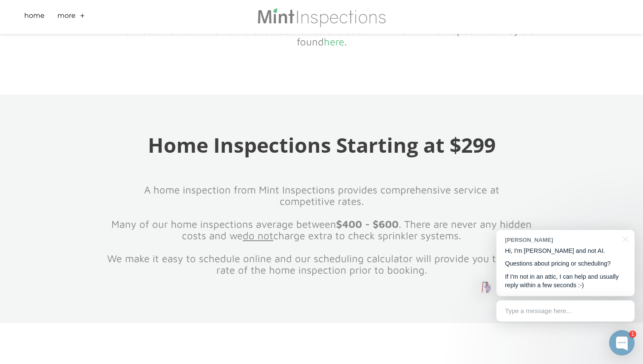 Image resolution: width=643 pixels, height=364 pixels. I want to click on font: A home inspection from Mint Inspections provides comprehensive service at competitive rates. ​Man..., so click(321, 230).